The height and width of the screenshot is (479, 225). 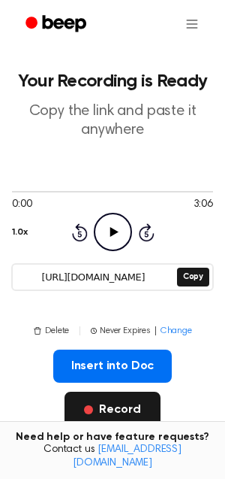 What do you see at coordinates (113, 81) in the screenshot?
I see `h1: Your Recording is Ready` at bounding box center [113, 81].